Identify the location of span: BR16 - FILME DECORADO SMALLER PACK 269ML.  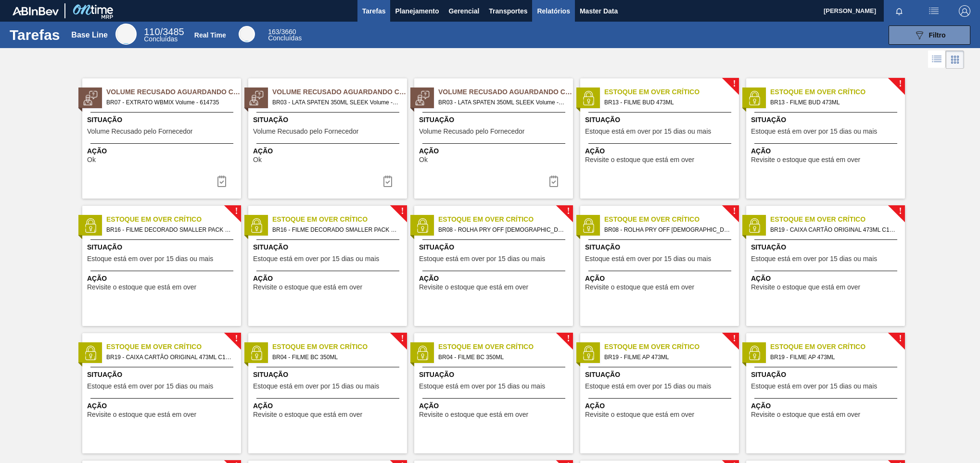
(170, 230).